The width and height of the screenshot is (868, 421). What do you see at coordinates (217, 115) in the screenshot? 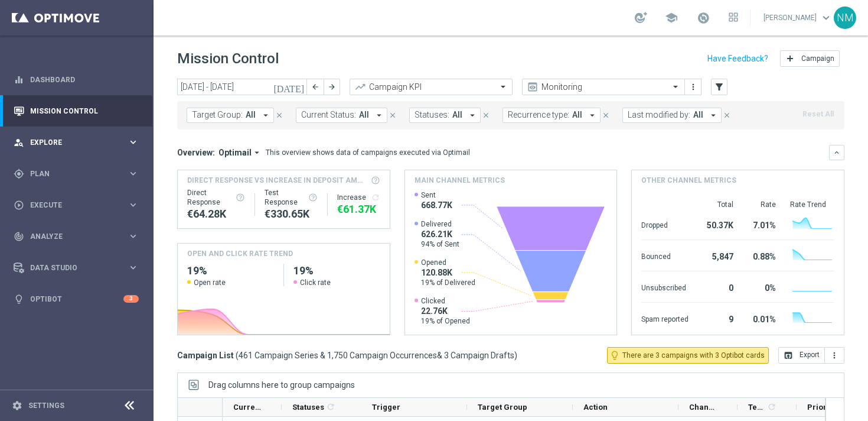
I see `span: Target Group:` at bounding box center [217, 115].